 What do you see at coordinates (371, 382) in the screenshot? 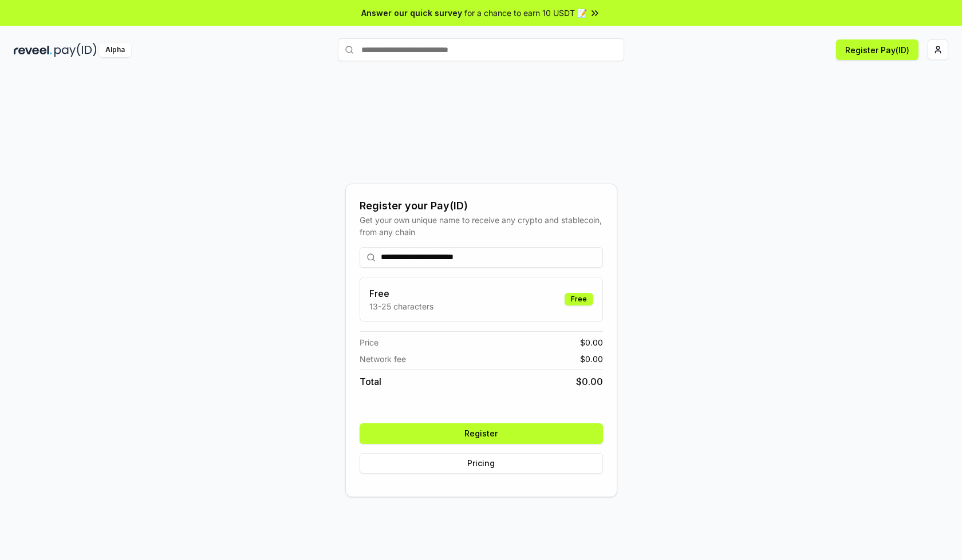
I see `span: Total` at bounding box center [371, 382].